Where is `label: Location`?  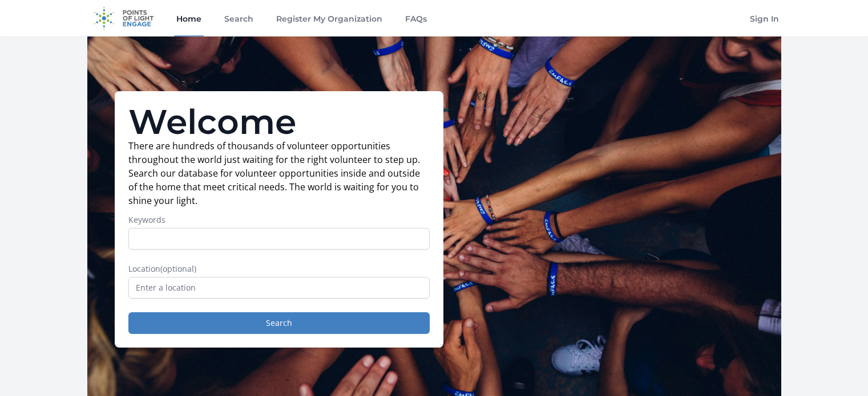 label: Location is located at coordinates (279, 269).